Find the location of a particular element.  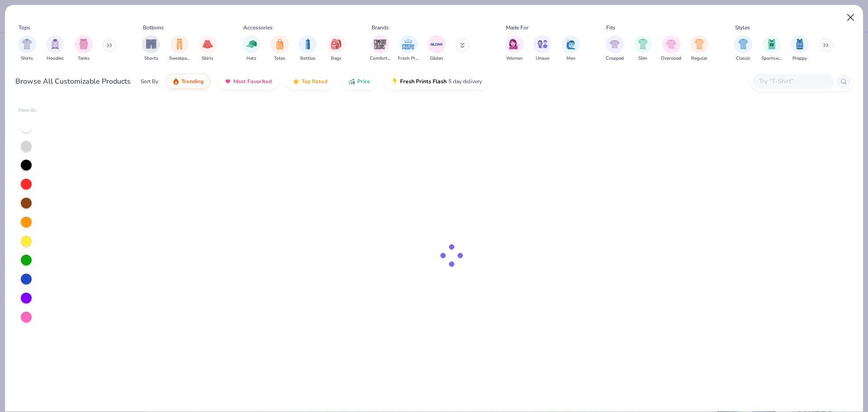

div: Browse All Customizable Products is located at coordinates (73, 82).